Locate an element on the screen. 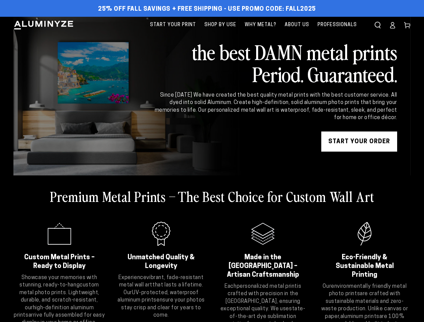  strong: UV-protected, waterproof aluminum prints is located at coordinates (158, 297).